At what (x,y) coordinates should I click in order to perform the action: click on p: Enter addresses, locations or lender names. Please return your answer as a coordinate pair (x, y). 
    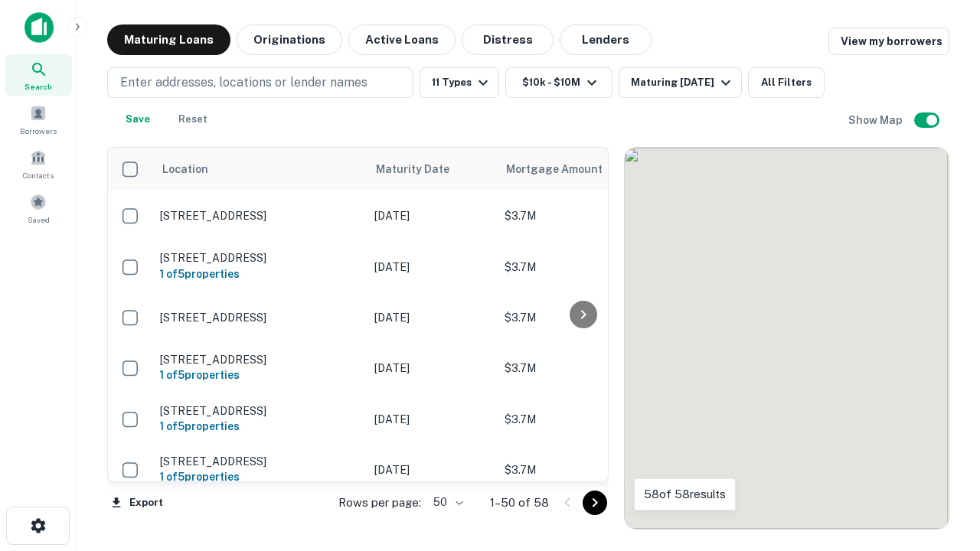
    Looking at the image, I should click on (243, 83).